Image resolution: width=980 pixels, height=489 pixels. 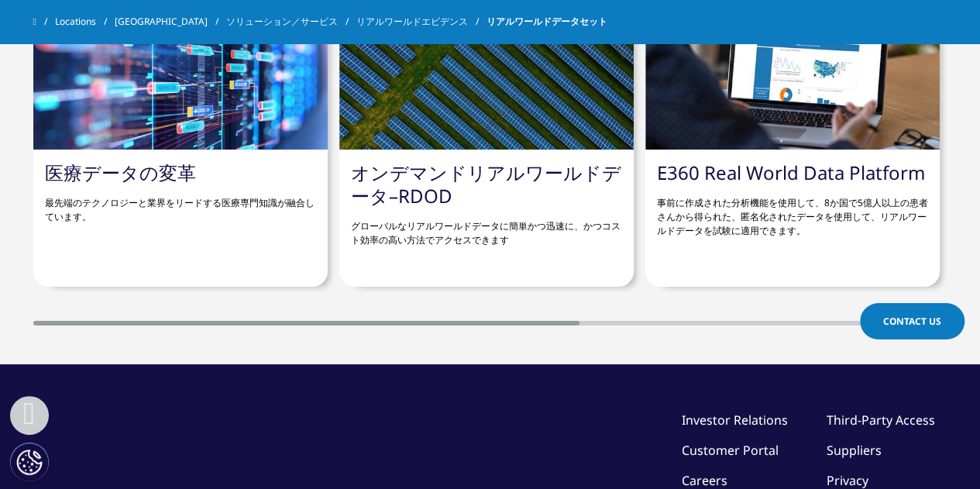 What do you see at coordinates (881, 420) in the screenshot?
I see `a: Third-Party Access` at bounding box center [881, 420].